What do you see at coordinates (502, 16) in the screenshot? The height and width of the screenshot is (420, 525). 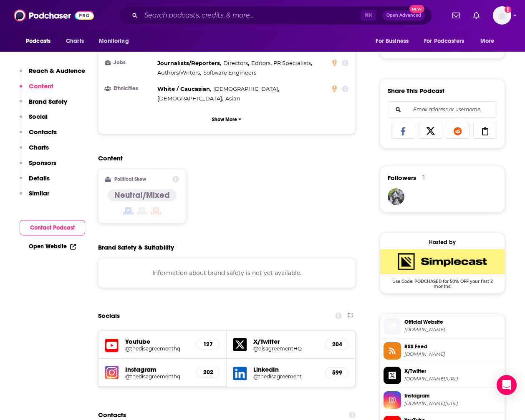 I see `span: Logged in as susansaulny` at bounding box center [502, 16].